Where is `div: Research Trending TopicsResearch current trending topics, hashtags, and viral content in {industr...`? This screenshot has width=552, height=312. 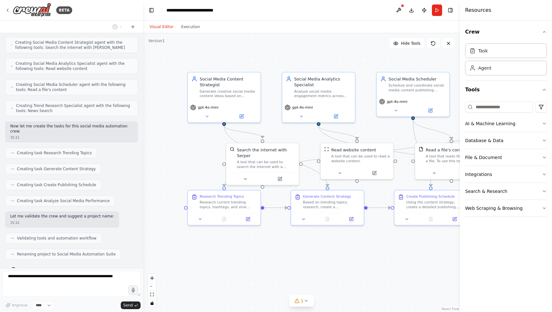
div: Research Trending TopicsResearch current trending topics, hashtags, and viral content in {industr... is located at coordinates (224, 208).